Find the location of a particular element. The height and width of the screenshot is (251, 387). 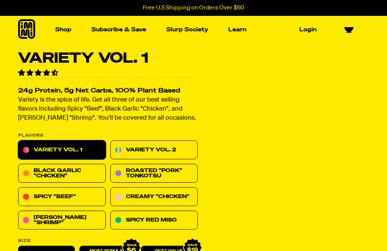

nav: Main navigation is located at coordinates (186, 29).